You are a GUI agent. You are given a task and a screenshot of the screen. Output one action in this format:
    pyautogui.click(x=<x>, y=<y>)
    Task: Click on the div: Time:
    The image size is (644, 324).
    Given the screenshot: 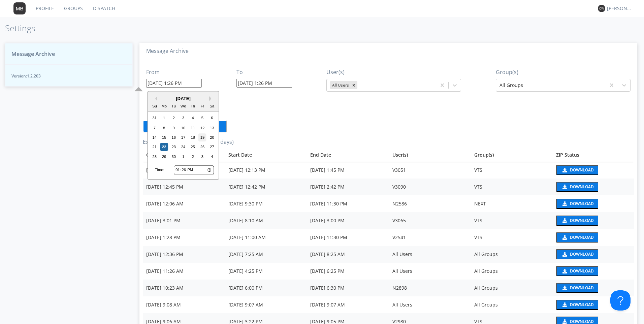 What is the action you would take?
    pyautogui.click(x=160, y=170)
    